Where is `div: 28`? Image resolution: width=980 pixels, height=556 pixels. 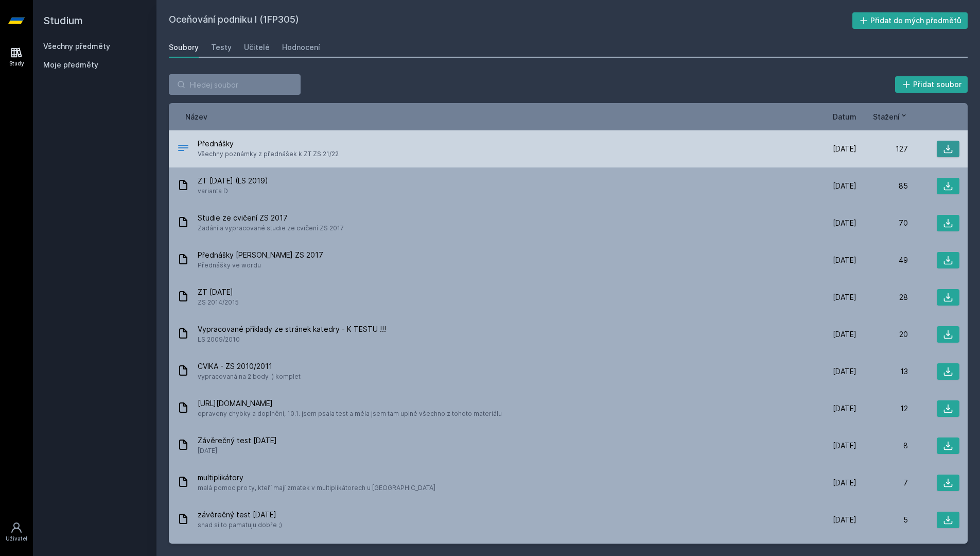 div: 28 is located at coordinates (883, 297).